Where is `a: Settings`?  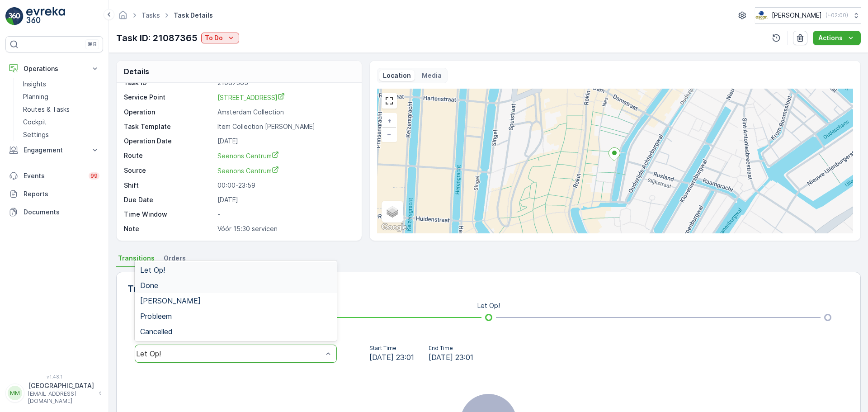 a: Settings is located at coordinates (61, 135).